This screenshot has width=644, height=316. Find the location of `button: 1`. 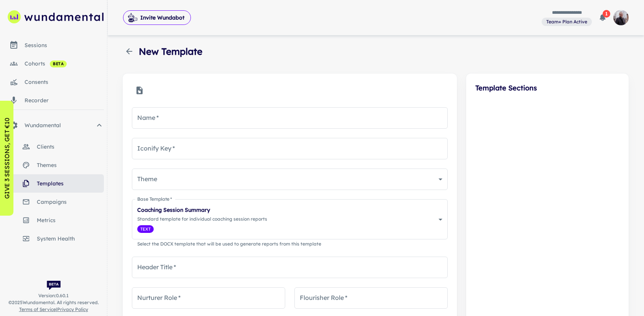

button: 1 is located at coordinates (603, 18).